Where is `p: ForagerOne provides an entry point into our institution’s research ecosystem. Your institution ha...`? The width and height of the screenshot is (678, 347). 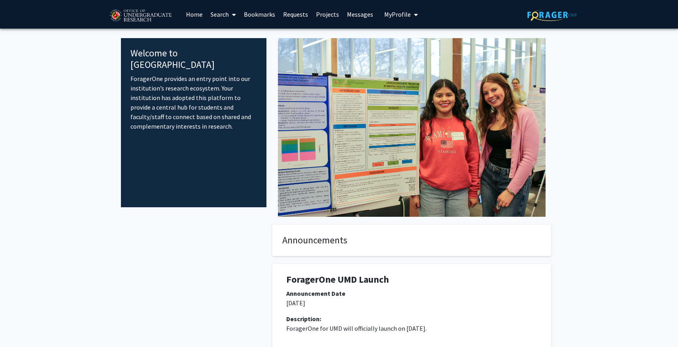 p: ForagerOne provides an entry point into our institution’s research ecosystem. Your institution ha... is located at coordinates (194, 102).